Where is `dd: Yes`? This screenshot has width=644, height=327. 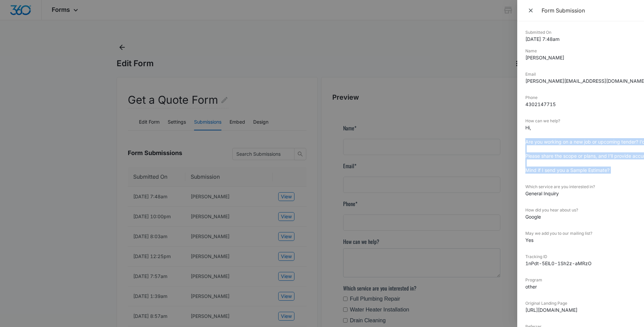 dd: Yes is located at coordinates (580, 240).